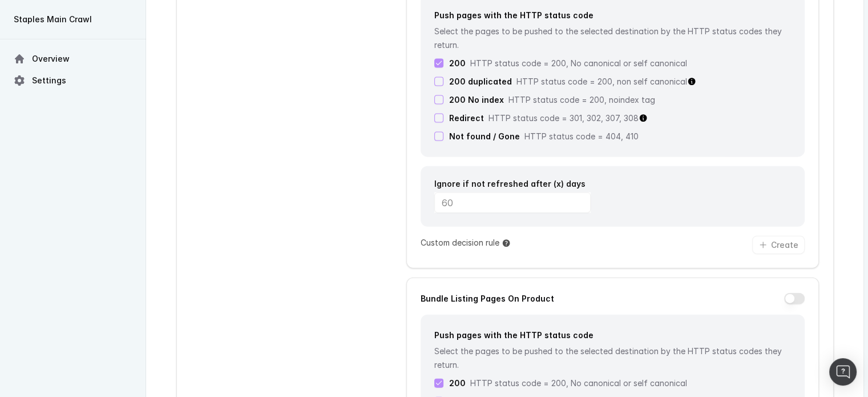  What do you see at coordinates (843, 371) in the screenshot?
I see `div: Open Intercom Messenger` at bounding box center [843, 371].